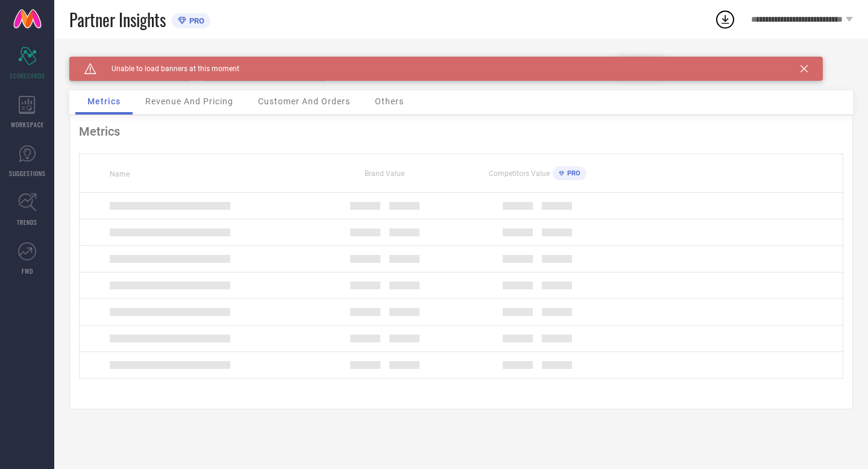 The width and height of the screenshot is (868, 469). Describe the element at coordinates (27, 270) in the screenshot. I see `span: FWD` at that location.